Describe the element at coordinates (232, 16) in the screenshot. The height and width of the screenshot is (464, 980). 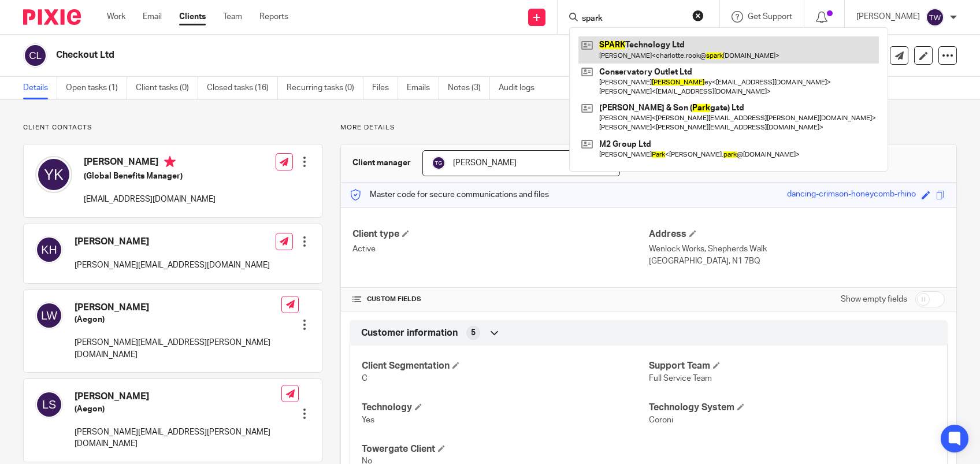
I see `a: Team` at that location.